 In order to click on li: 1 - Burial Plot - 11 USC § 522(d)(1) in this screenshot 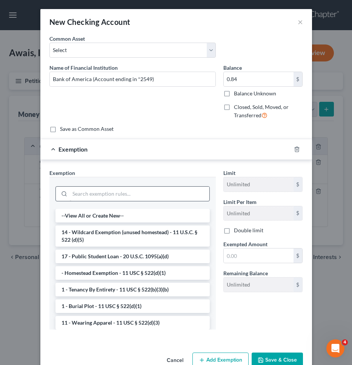, I will do `click(132, 306)`.